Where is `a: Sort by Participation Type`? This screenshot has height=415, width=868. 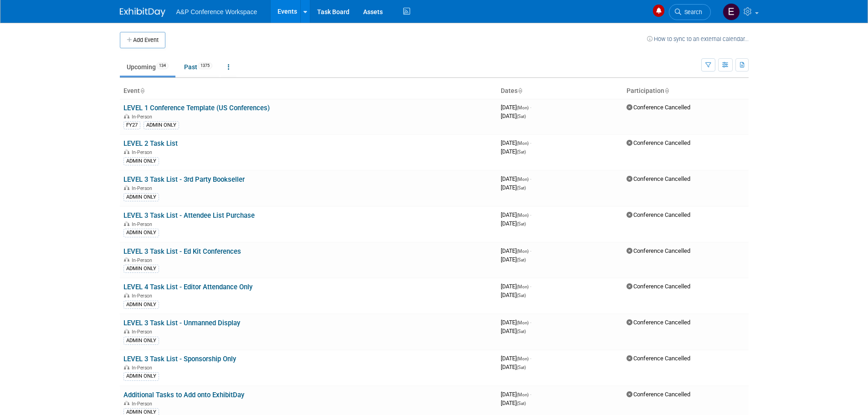
a: Sort by Participation Type is located at coordinates (667, 90).